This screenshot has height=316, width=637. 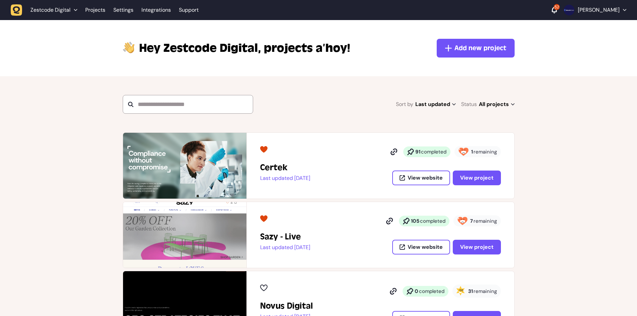 What do you see at coordinates (496, 104) in the screenshot?
I see `span: All projects` at bounding box center [496, 104].